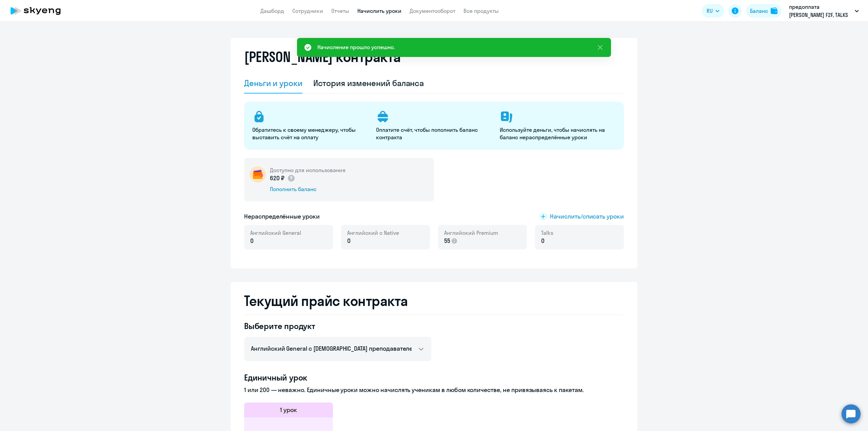 The image size is (868, 431). I want to click on div: Пополнить баланс, so click(308, 189).